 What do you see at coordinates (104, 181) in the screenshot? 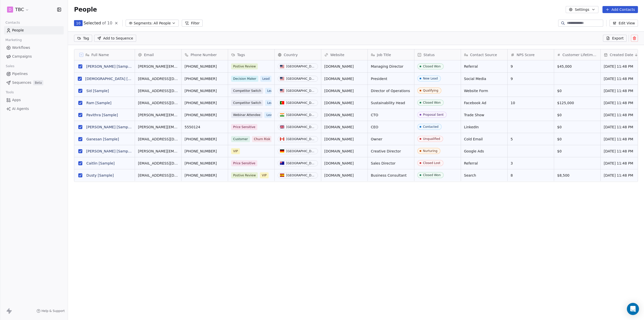
I see `div: grid` at bounding box center [104, 181].